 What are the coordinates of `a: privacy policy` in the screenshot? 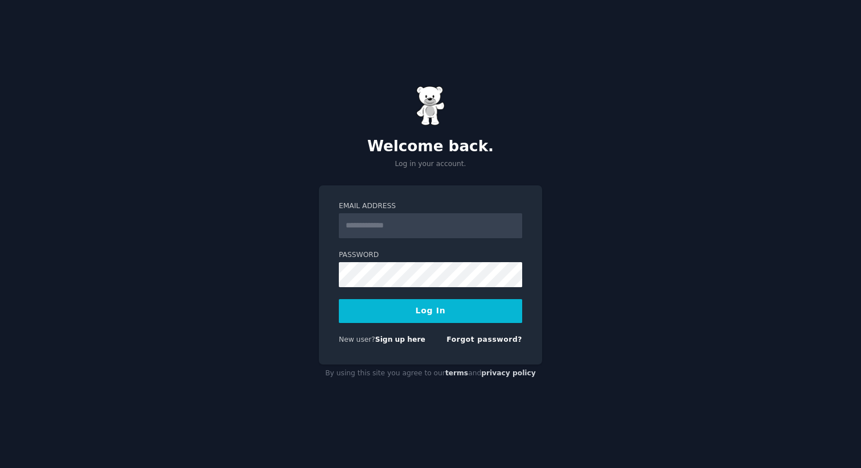 It's located at (508, 373).